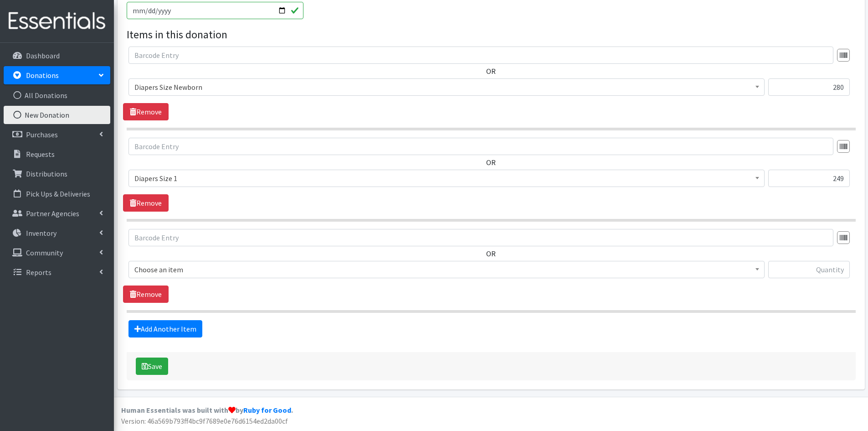 The image size is (868, 431). I want to click on p: Partner Agencies, so click(53, 213).